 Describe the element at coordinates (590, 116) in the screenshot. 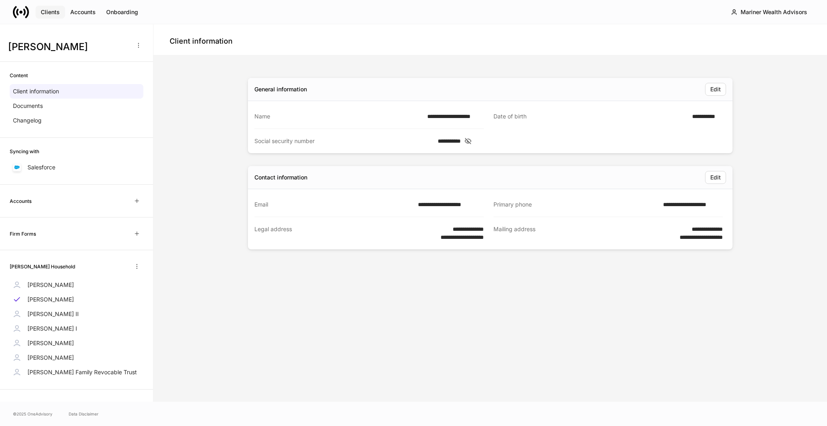

I see `div: Date of birth` at that location.